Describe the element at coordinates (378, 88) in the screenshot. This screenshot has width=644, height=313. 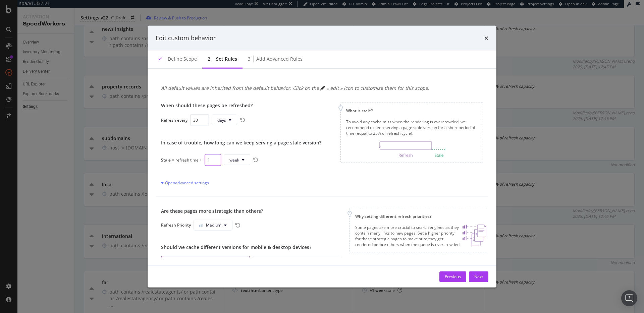
I see `div: « edit » icon to customize them for this scope.` at that location.